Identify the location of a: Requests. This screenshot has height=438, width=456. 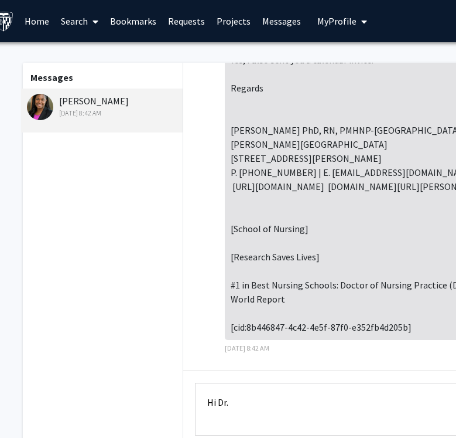
(186, 21).